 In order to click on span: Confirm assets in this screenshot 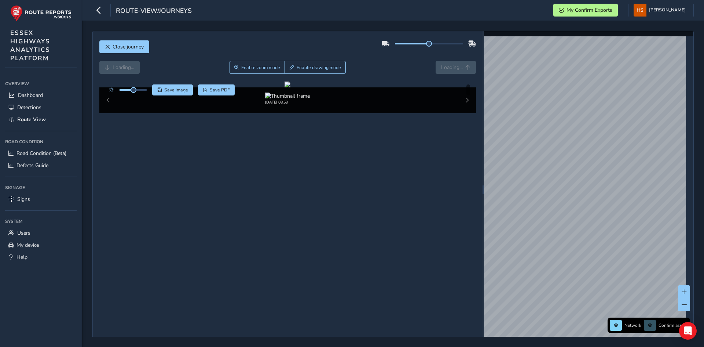, I will do `click(674, 325)`.